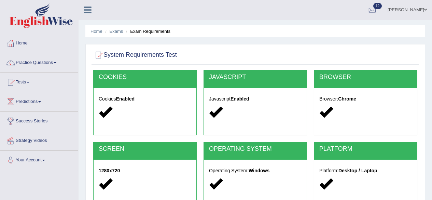 This screenshot has width=432, height=200. Describe the element at coordinates (255, 77) in the screenshot. I see `h2: JAVASCRIPT` at that location.